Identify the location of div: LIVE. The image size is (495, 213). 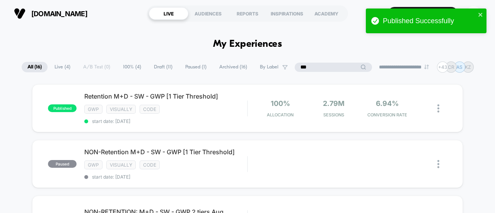
(169, 14).